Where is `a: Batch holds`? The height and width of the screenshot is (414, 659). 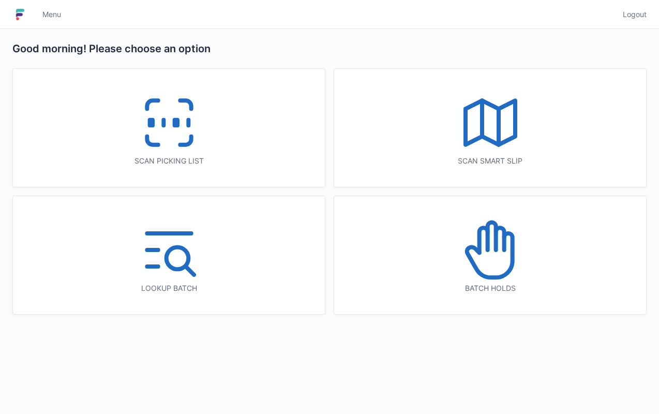
a: Batch holds is located at coordinates (490, 255).